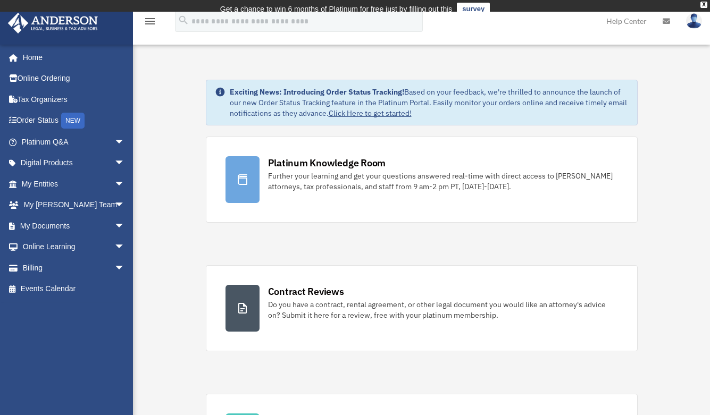  I want to click on i: menu, so click(150, 21).